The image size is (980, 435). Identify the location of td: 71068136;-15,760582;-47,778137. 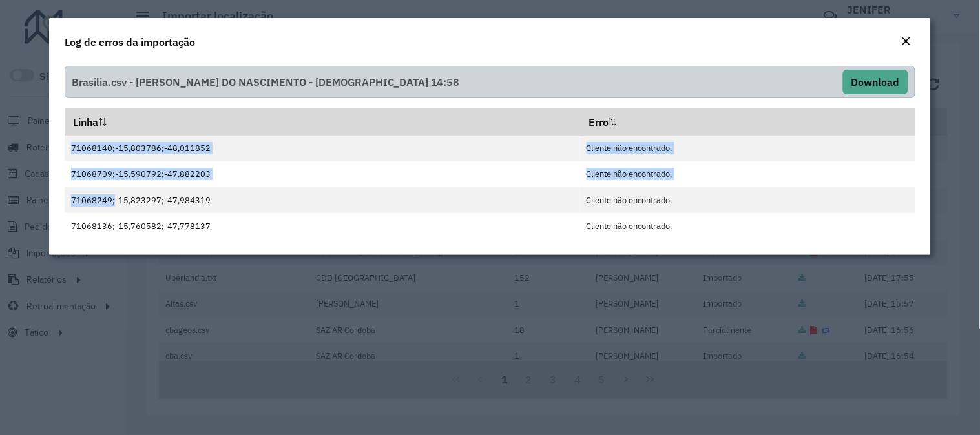
(322, 226).